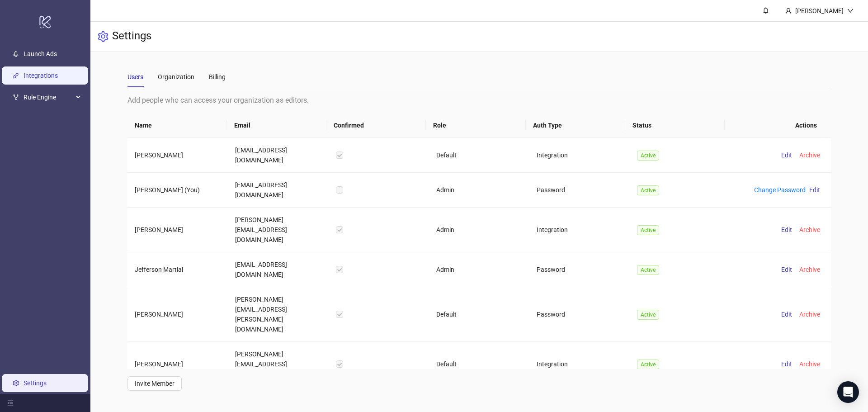 The image size is (868, 412). Describe the element at coordinates (178, 270) in the screenshot. I see `td: Jefferson Martial` at that location.